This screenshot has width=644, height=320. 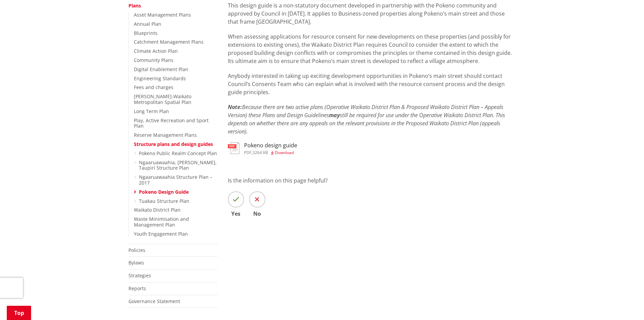 What do you see at coordinates (236, 214) in the screenshot?
I see `span: Yes` at bounding box center [236, 214].